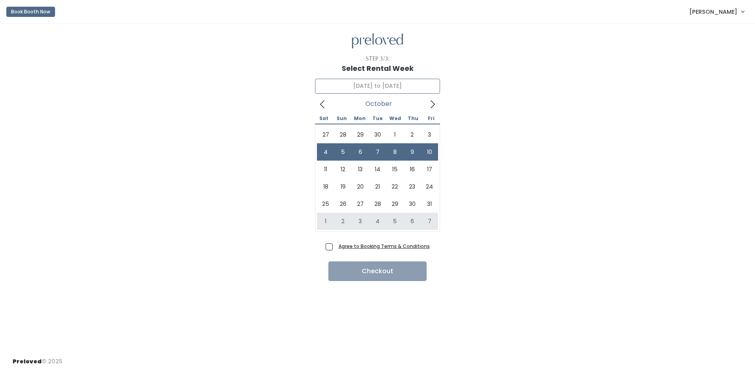  What do you see at coordinates (395, 152) in the screenshot?
I see `span: October 8, 2025` at bounding box center [395, 152].